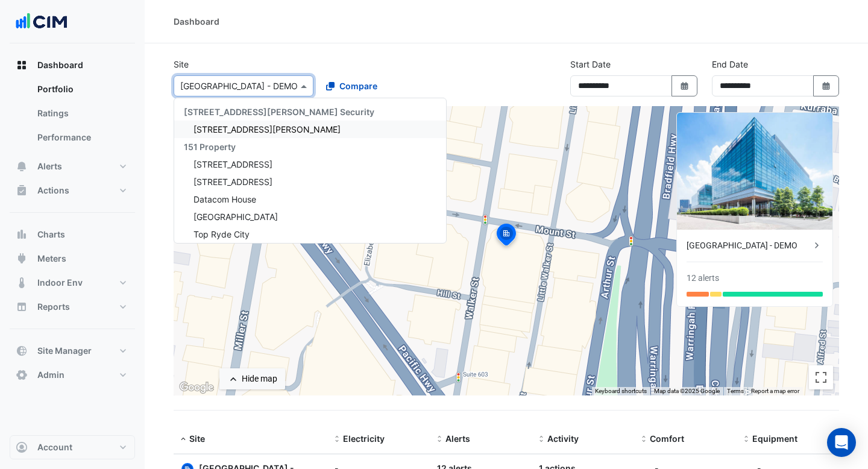  Describe the element at coordinates (621, 391) in the screenshot. I see `button: Keyboard shortcuts` at that location.